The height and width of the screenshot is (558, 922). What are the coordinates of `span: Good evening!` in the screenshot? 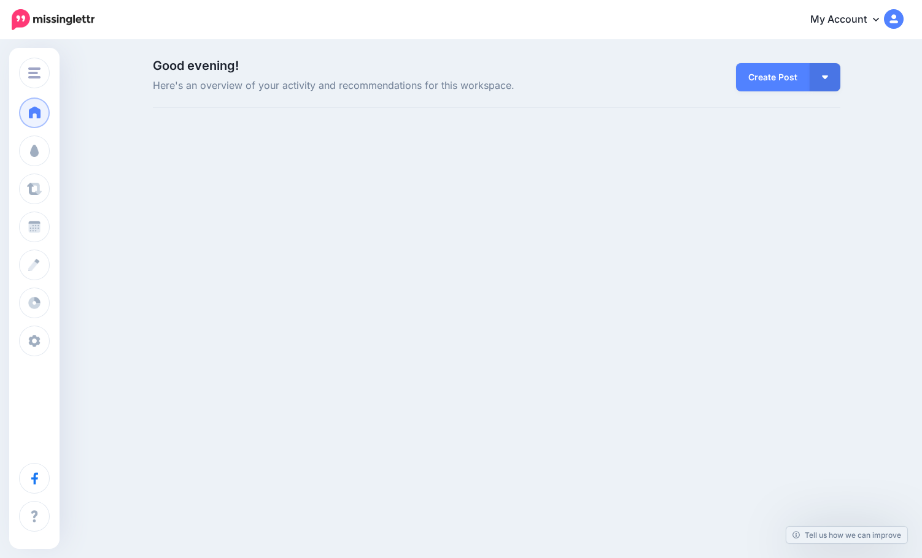 It's located at (196, 66).